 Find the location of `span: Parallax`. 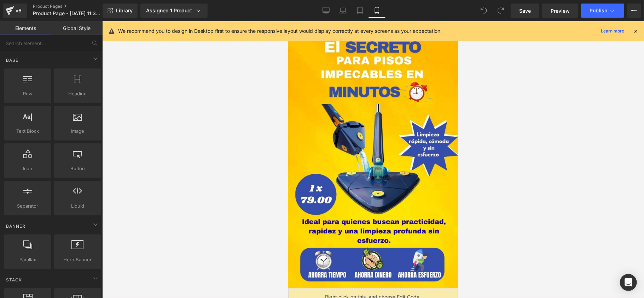

span: Parallax is located at coordinates (27, 260).